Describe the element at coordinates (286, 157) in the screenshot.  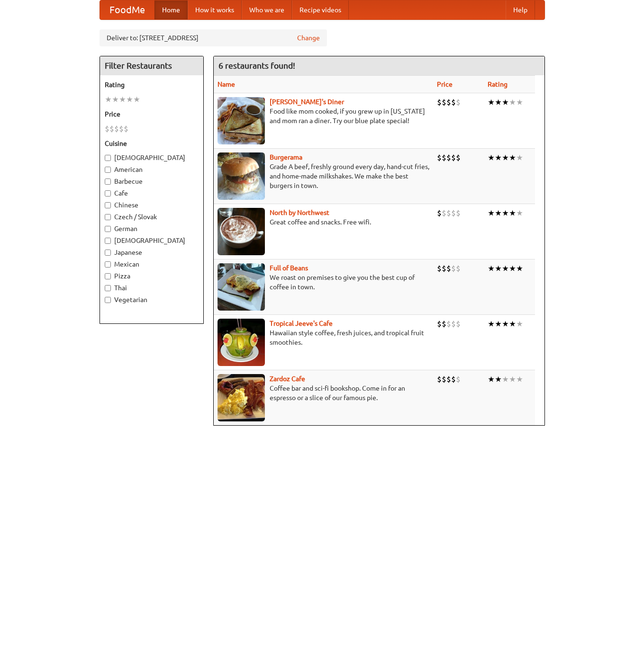
I see `b: Burgerama` at that location.